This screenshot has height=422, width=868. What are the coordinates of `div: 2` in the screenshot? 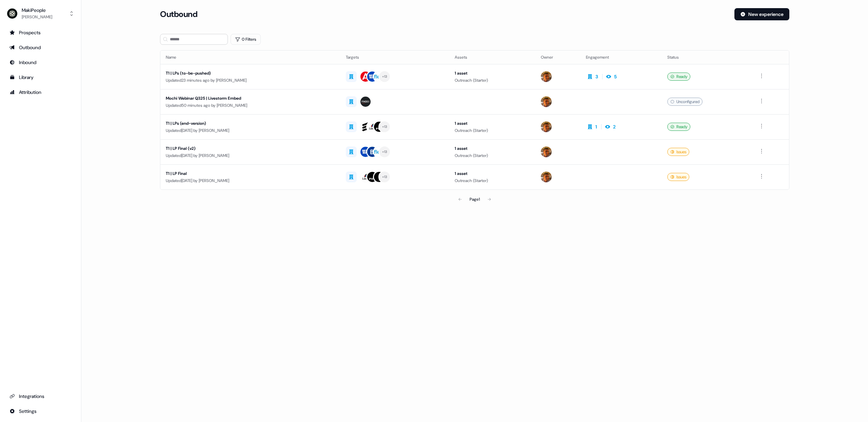 It's located at (614, 127).